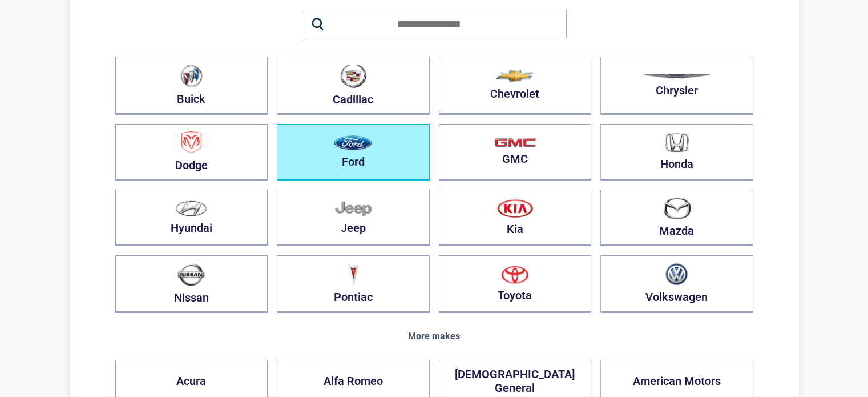  Describe the element at coordinates (515, 86) in the screenshot. I see `button: Chevrolet` at that location.